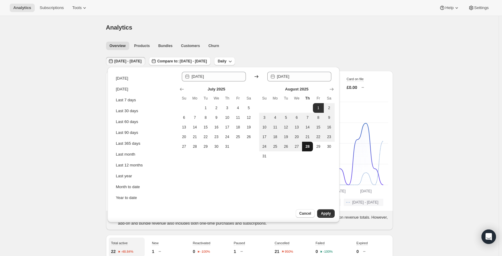 This screenshot has height=256, width=502. What do you see at coordinates (318, 127) in the screenshot?
I see `button: Friday August 15 2025` at bounding box center [318, 127].